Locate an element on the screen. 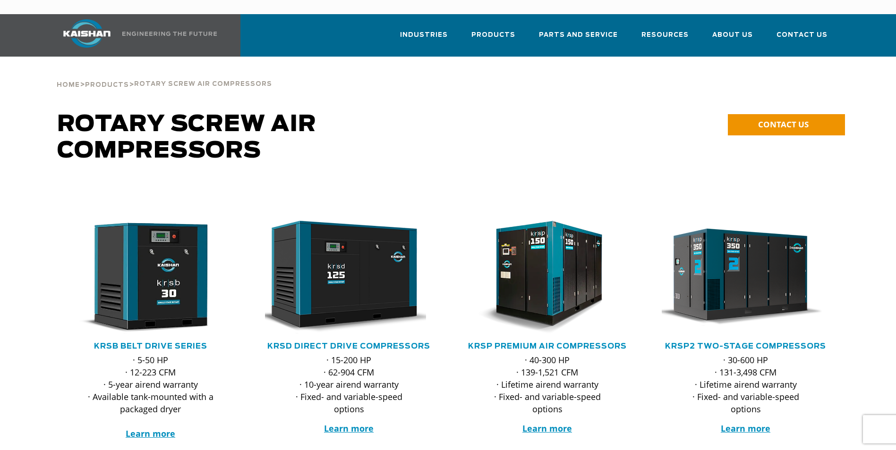 This screenshot has height=450, width=896. img: Engineering the future is located at coordinates (169, 34).